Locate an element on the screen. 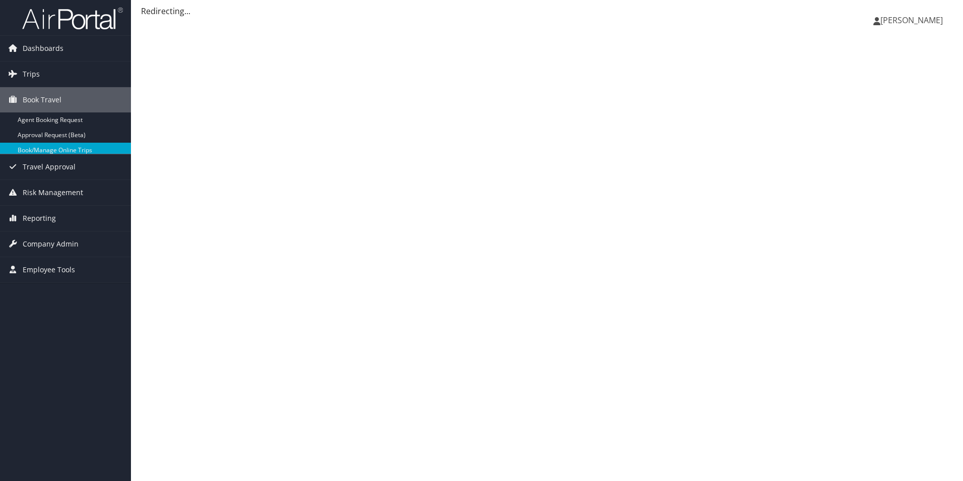 The width and height of the screenshot is (963, 481). span: Trips is located at coordinates (31, 74).